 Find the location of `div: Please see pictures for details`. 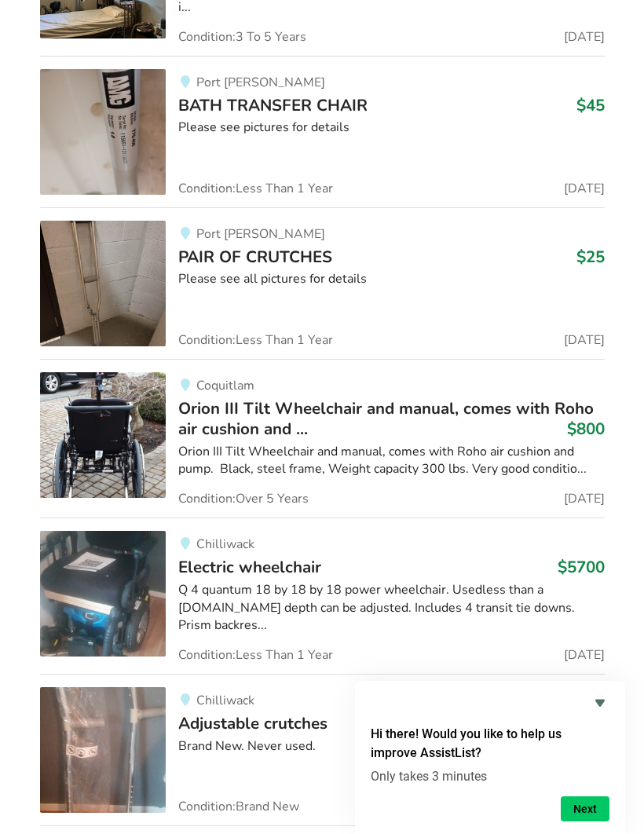

div: Please see pictures for details is located at coordinates (391, 128).